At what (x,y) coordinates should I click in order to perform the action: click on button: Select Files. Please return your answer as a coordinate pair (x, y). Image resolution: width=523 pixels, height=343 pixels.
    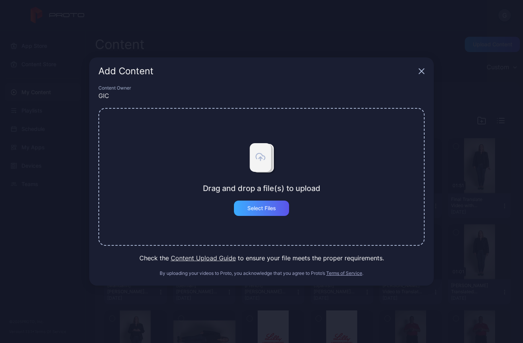
    Looking at the image, I should click on (261, 208).